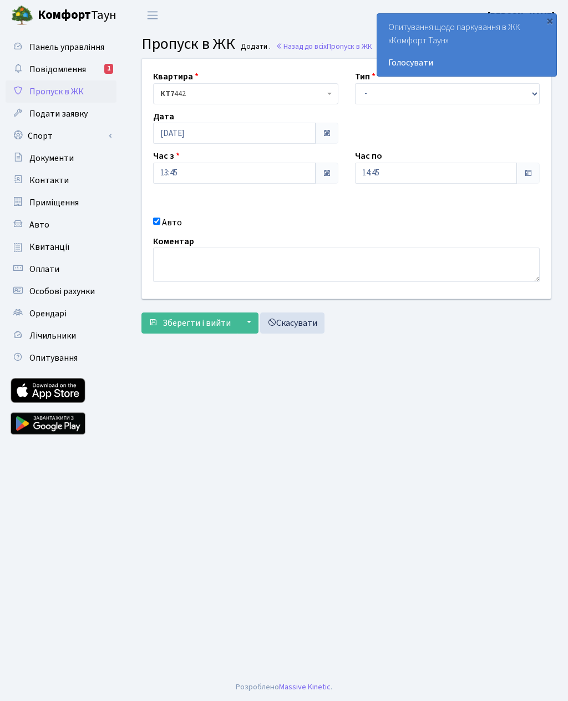 Image resolution: width=568 pixels, height=701 pixels. I want to click on span: Особові рахунки, so click(62, 291).